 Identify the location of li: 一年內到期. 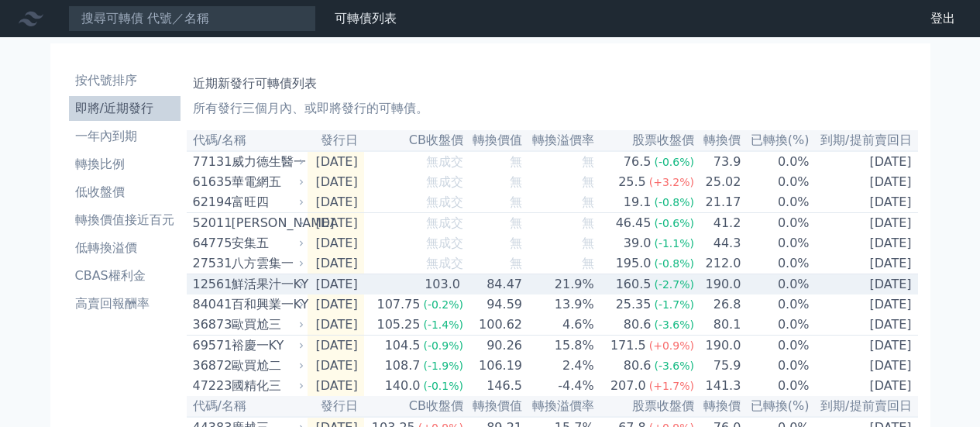
(124, 136).